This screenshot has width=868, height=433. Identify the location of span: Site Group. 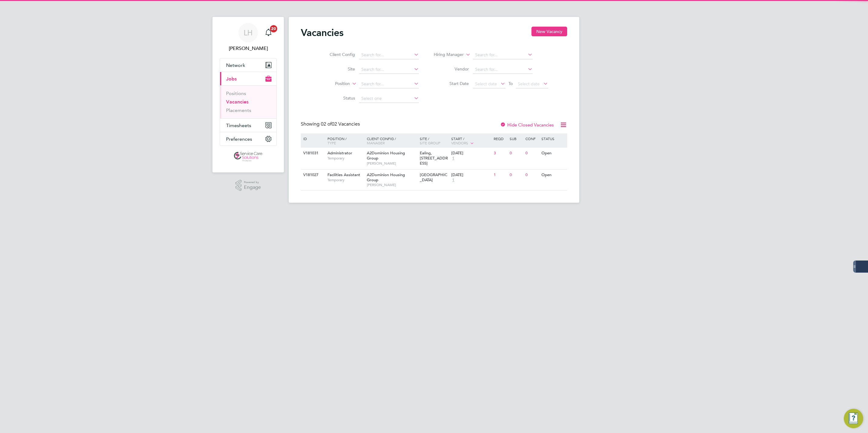
(430, 143).